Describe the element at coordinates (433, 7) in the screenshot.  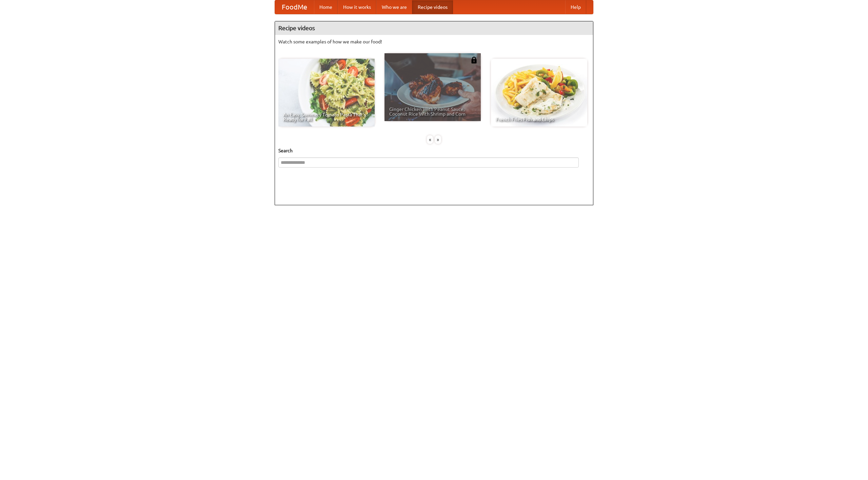
I see `a: Recipe videos` at that location.